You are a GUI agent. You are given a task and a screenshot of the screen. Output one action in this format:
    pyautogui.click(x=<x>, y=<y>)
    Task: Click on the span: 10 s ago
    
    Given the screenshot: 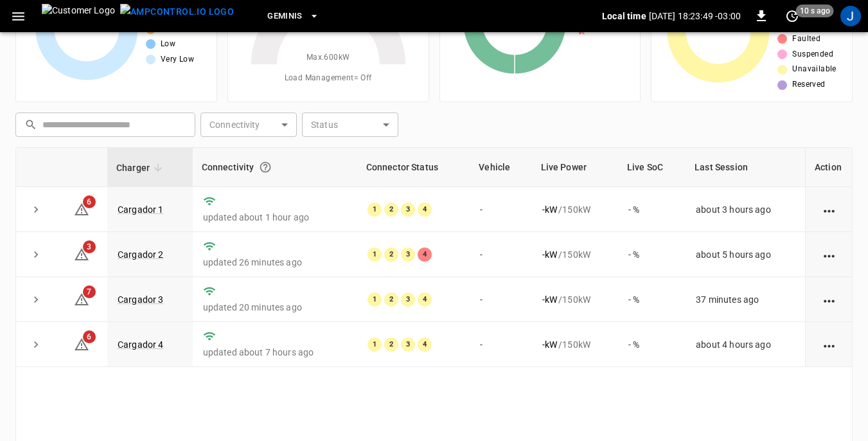 What is the action you would take?
    pyautogui.click(x=815, y=11)
    